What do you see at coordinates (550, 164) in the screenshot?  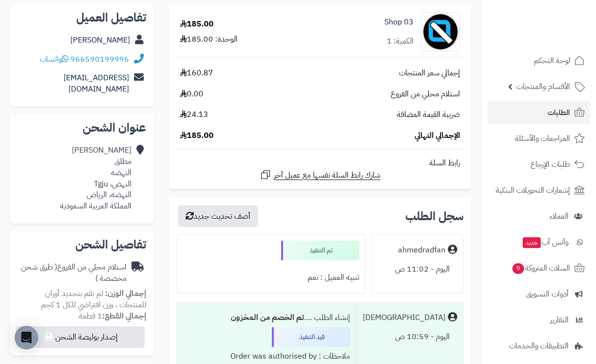 I see `span: طلبات الإرجاع` at bounding box center [550, 164].